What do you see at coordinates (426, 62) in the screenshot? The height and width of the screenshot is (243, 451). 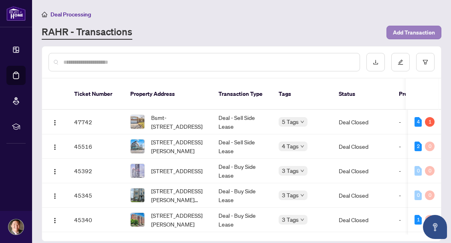 I see `button: filter` at bounding box center [426, 62].